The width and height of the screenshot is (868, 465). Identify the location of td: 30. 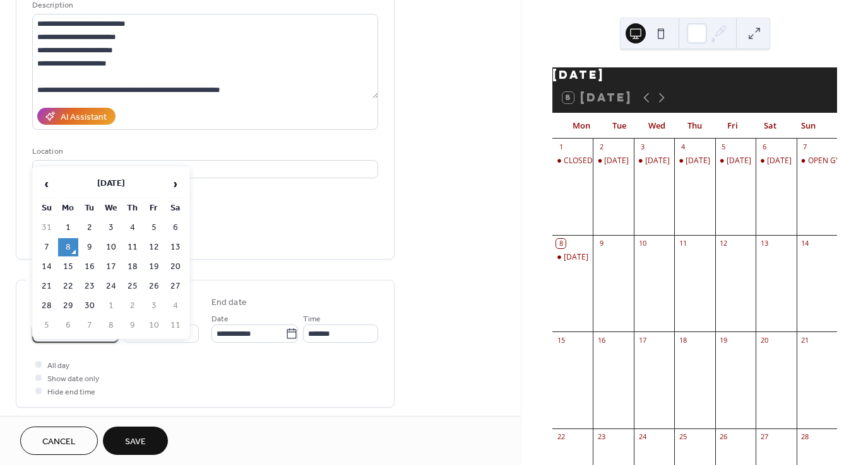
(90, 306).